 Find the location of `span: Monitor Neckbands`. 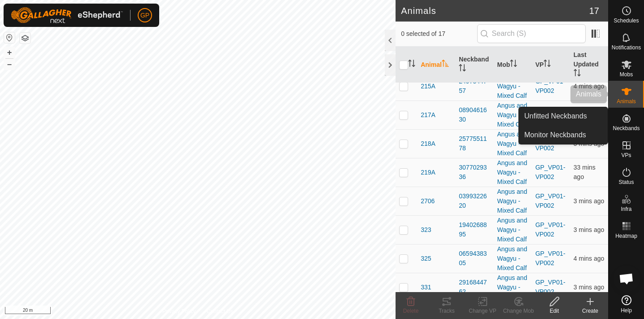

span: Monitor Neckbands is located at coordinates (556, 135).